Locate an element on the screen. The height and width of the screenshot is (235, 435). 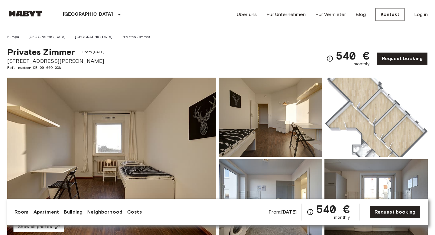
a: Room is located at coordinates (21, 212).